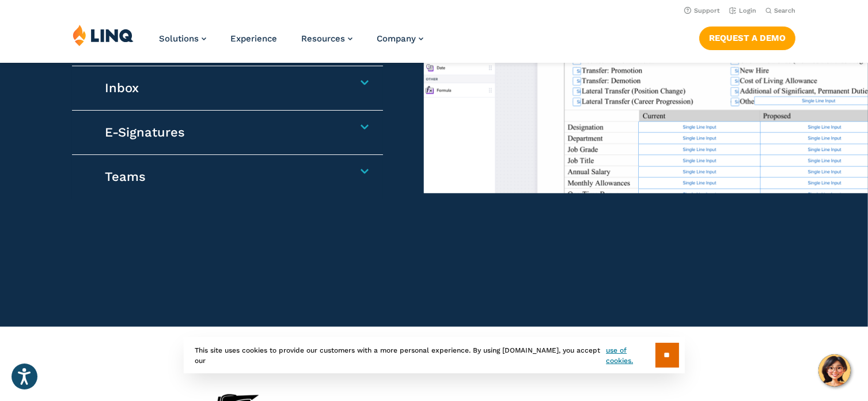 The height and width of the screenshot is (401, 868). Describe the element at coordinates (396, 38) in the screenshot. I see `span: Company` at that location.